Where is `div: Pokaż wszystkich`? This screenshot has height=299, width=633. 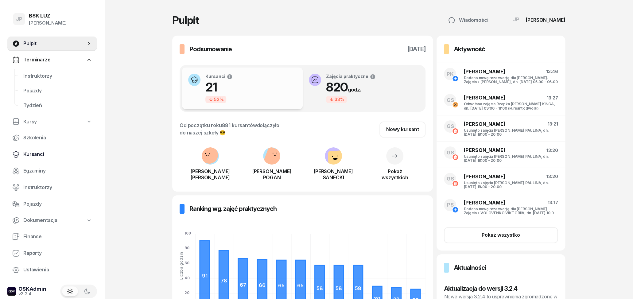 div: Pokaż wszystkich is located at coordinates (395, 174).